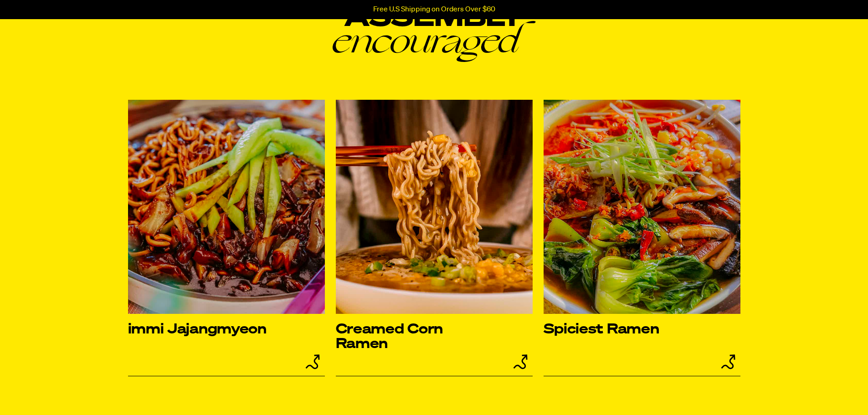 The image size is (868, 415). I want to click on a: Spiciest Ramen, so click(642, 238).